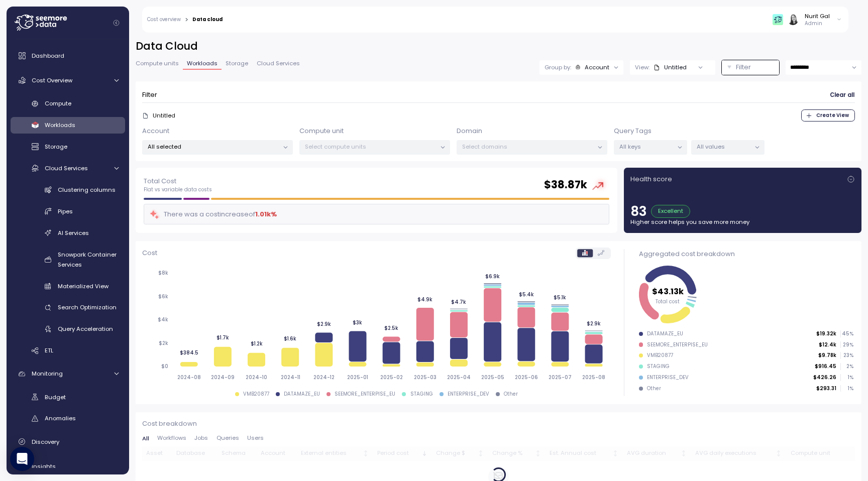 This screenshot has height=481, width=868. What do you see at coordinates (847, 345) in the screenshot?
I see `p: 29 %` at bounding box center [847, 345].